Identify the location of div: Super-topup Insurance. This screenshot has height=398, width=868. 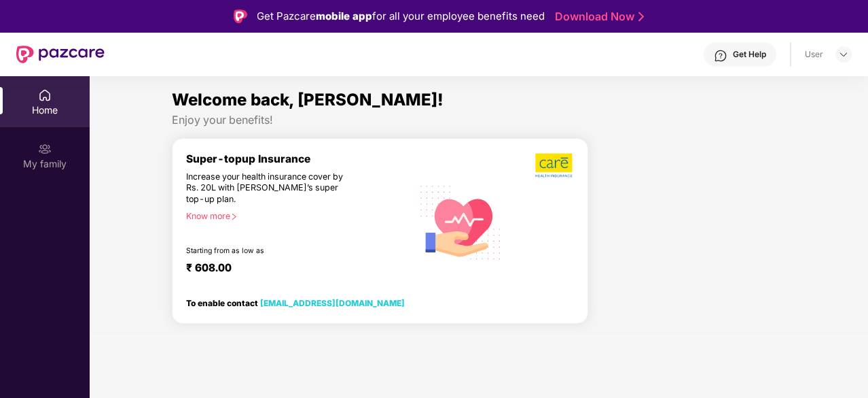
(299, 159).